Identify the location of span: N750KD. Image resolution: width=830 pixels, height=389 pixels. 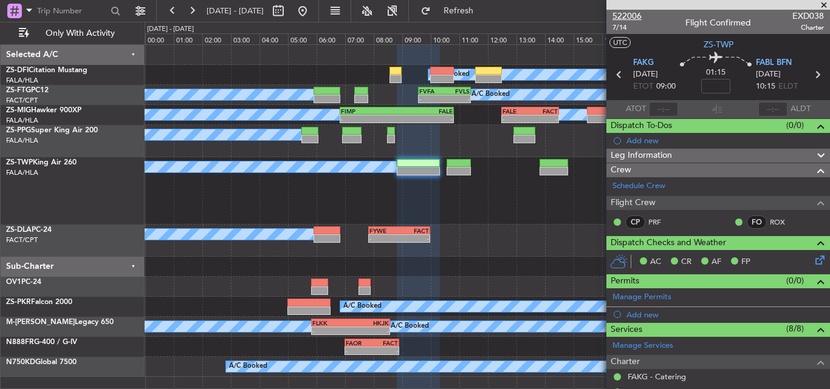
(21, 363).